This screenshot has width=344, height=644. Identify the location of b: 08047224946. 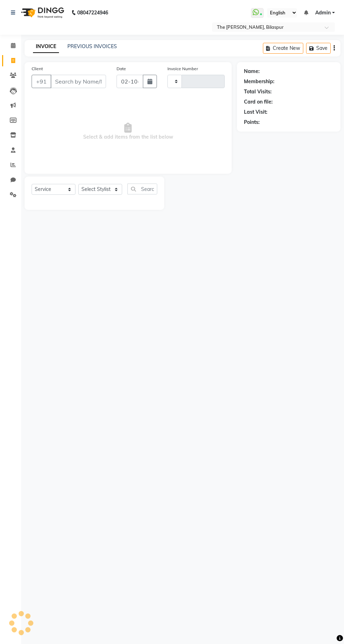
(93, 12).